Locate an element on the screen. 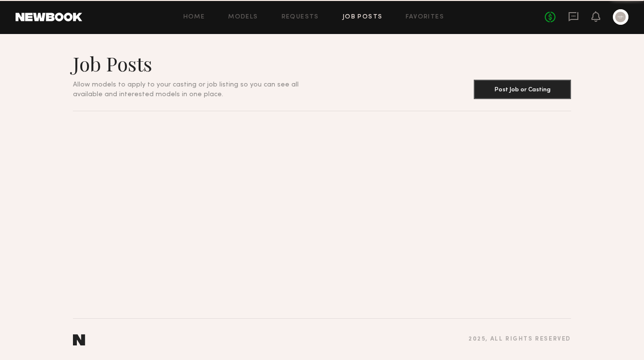  a: I is located at coordinates (620, 17).